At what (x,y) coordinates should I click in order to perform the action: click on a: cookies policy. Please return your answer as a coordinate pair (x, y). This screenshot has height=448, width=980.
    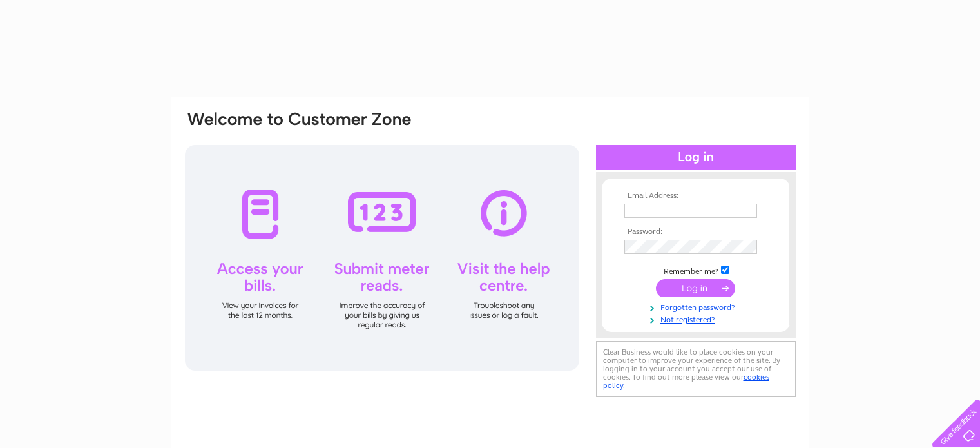
    Looking at the image, I should click on (686, 381).